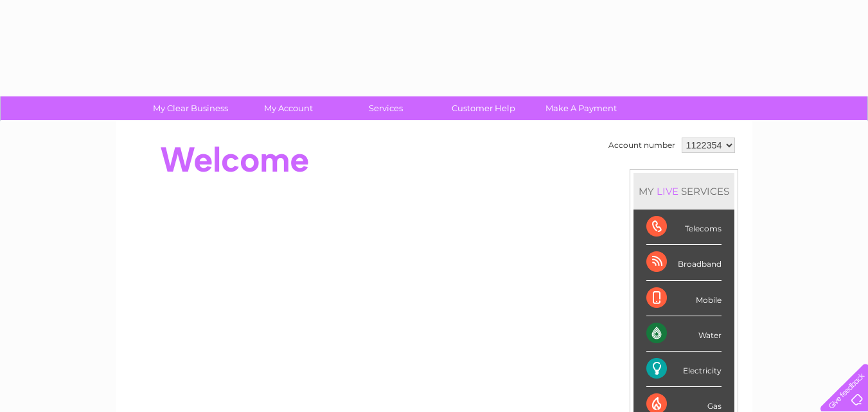  Describe the element at coordinates (684, 298) in the screenshot. I see `div: Mobile` at that location.